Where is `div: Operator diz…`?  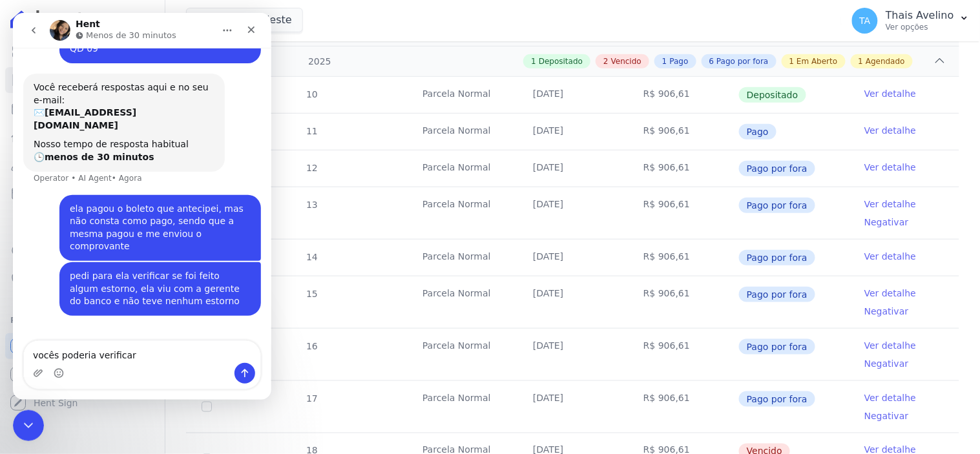
div: Operator diz… is located at coordinates (129, 121).